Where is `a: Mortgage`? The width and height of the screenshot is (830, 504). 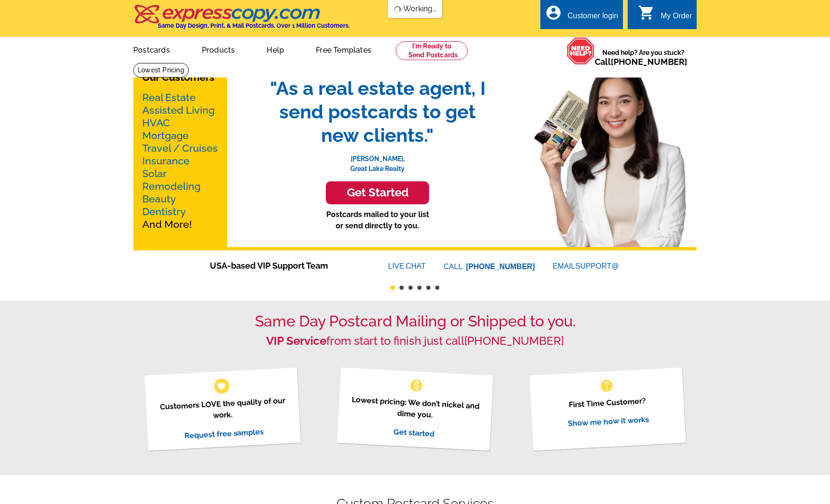
a: Mortgage is located at coordinates (165, 135).